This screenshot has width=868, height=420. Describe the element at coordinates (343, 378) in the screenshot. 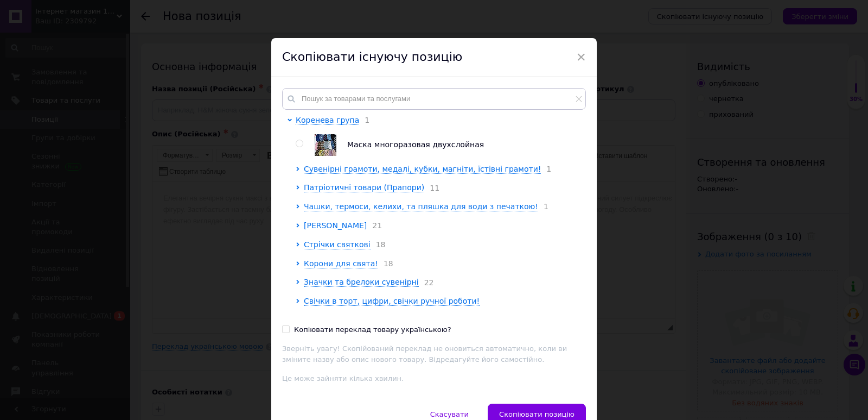

I see `span: Це може зайняти кілька хвилин.` at that location.